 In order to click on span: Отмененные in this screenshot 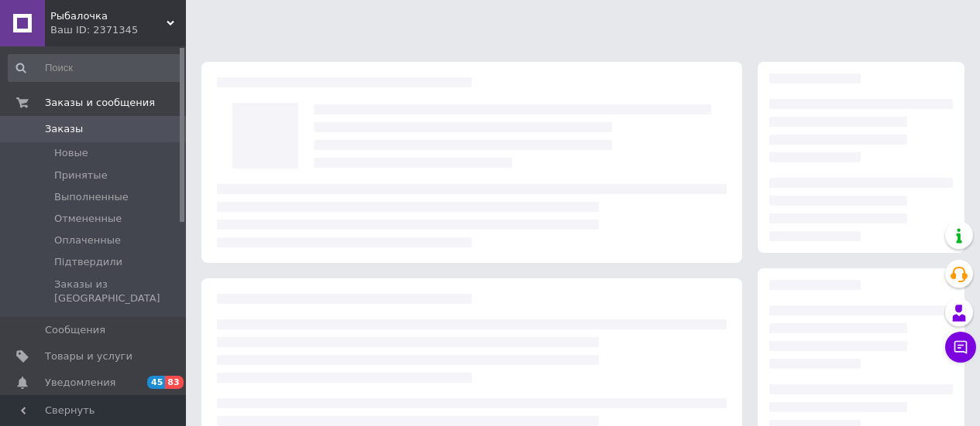, I will do `click(87, 219)`.